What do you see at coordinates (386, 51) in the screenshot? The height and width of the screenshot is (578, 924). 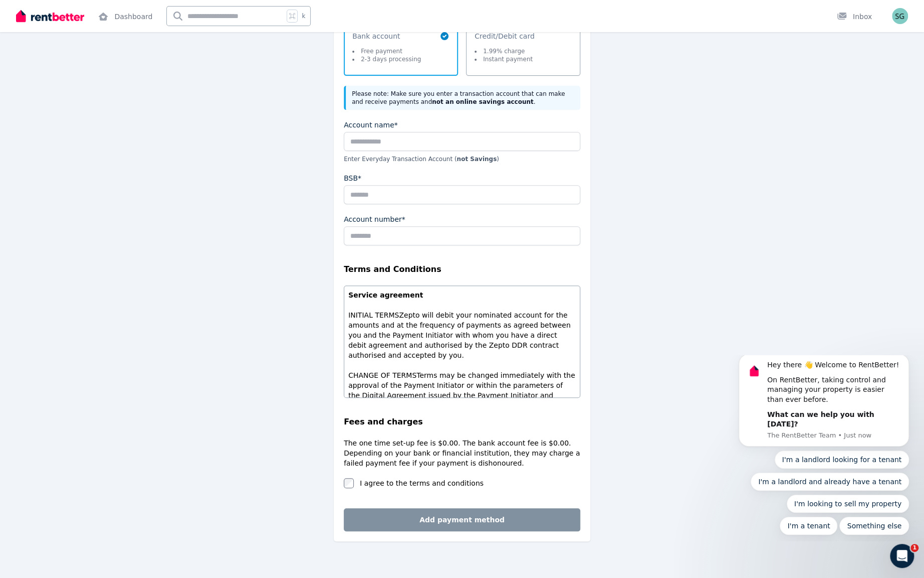 I see `li: Free payment` at bounding box center [386, 51].